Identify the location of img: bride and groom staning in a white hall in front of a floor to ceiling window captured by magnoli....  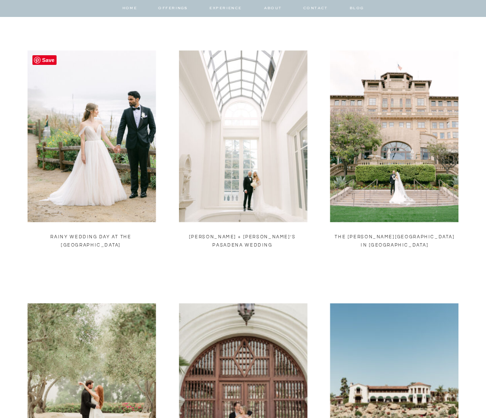
(243, 136).